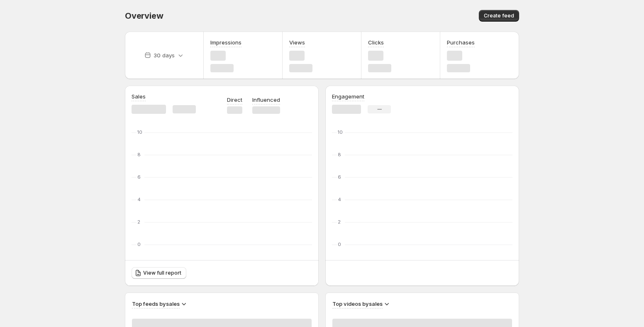 The image size is (644, 327). I want to click on h3: Top feeds by sales, so click(156, 304).